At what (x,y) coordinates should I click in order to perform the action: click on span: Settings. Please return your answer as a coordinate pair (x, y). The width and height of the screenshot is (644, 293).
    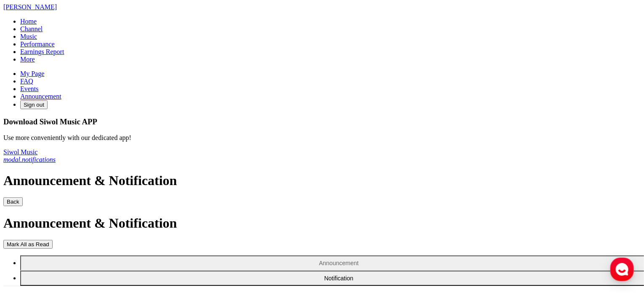
    Looking at the image, I should click on (135, 239).